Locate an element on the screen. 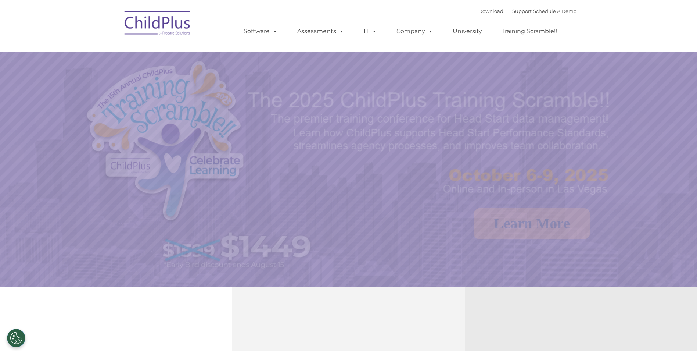  a: Training Scramble!! is located at coordinates (529, 31).